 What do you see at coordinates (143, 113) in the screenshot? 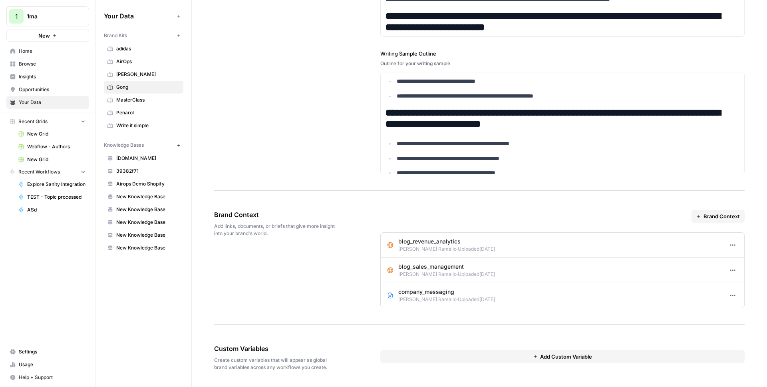
I see `a: Peñarol` at bounding box center [143, 113].